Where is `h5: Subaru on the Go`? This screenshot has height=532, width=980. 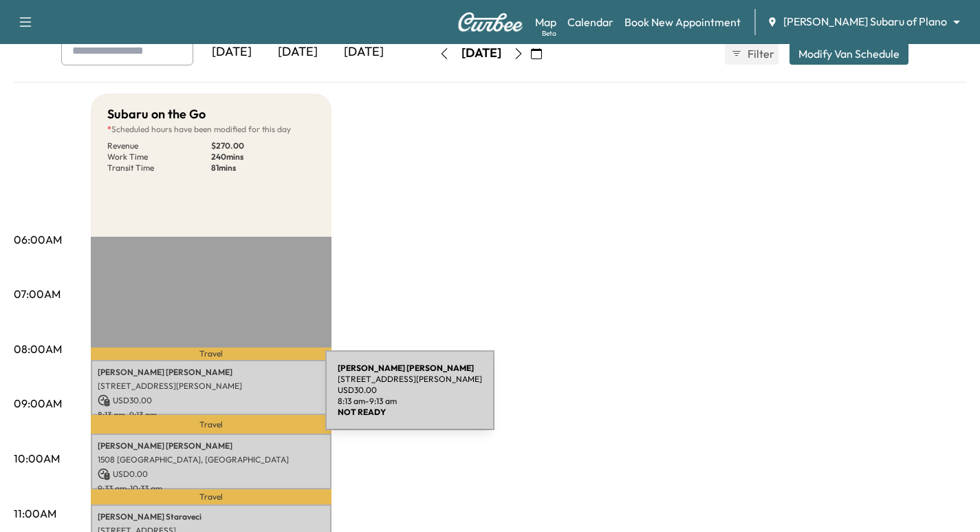
h5: Subaru on the Go is located at coordinates (156, 114).